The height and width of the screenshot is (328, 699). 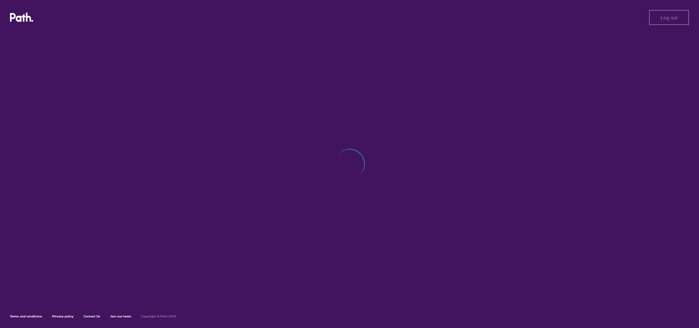 What do you see at coordinates (669, 17) in the screenshot?
I see `button: Log out` at bounding box center [669, 17].